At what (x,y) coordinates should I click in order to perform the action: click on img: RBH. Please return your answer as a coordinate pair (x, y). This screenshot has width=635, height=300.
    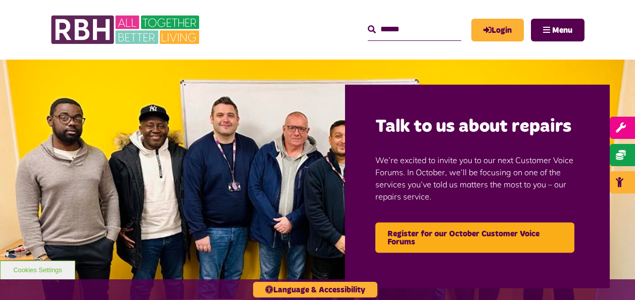
    Looking at the image, I should click on (126, 30).